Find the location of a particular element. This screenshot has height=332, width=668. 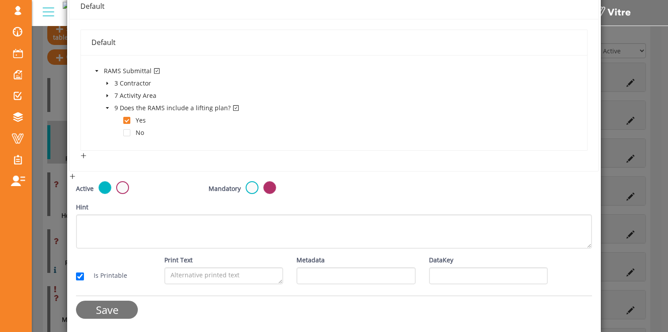

span: RAMS Submittal is located at coordinates (133, 71).